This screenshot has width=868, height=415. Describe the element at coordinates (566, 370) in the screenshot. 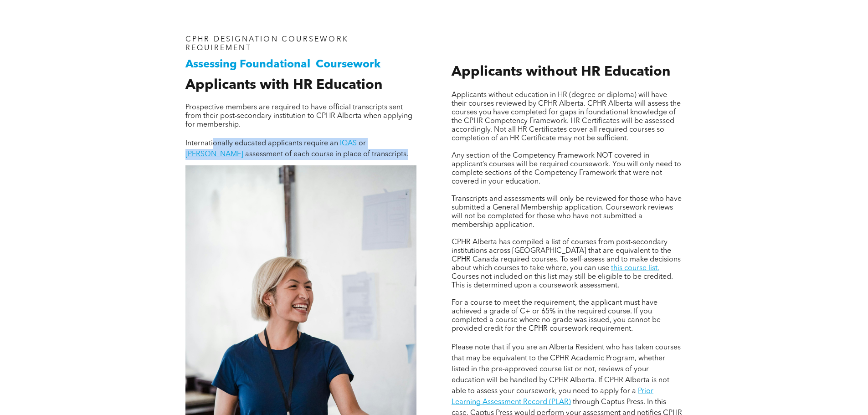

I see `span: Please note that if you are an Alberta Resident who has taken courses that may be equivalent to t...` at that location.